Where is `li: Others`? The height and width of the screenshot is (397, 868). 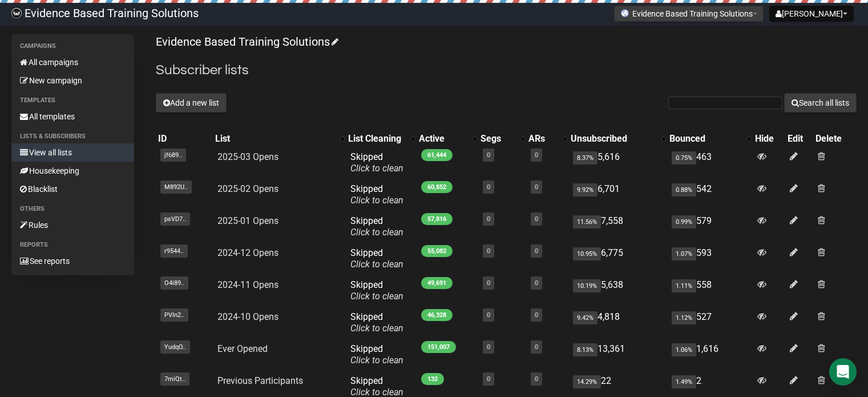 li: Others is located at coordinates (72, 209).